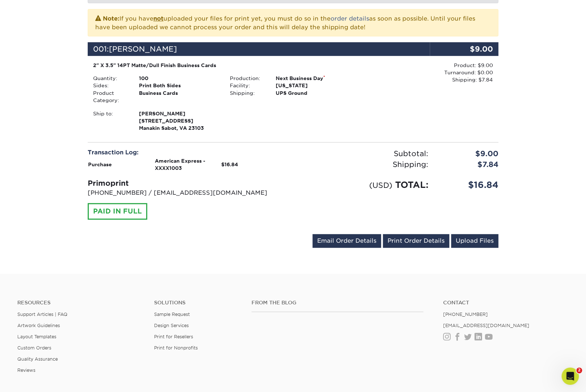 The image size is (586, 392). Describe the element at coordinates (259, 49) in the screenshot. I see `div: 001:` at that location.